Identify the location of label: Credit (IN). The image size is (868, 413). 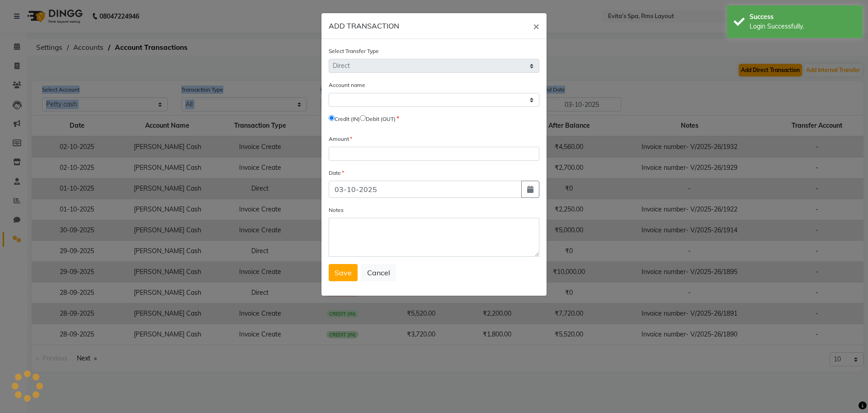
(347, 119).